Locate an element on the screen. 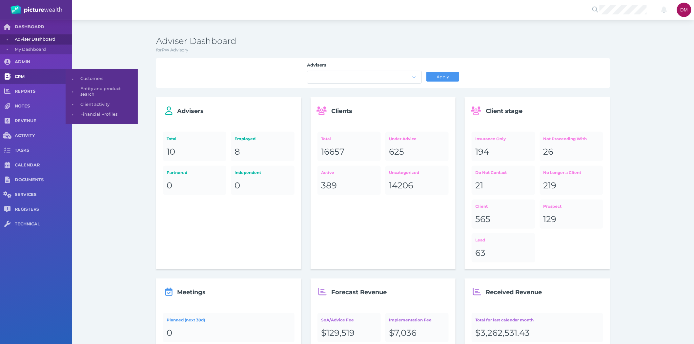  span: Received Revenue is located at coordinates (514, 293).